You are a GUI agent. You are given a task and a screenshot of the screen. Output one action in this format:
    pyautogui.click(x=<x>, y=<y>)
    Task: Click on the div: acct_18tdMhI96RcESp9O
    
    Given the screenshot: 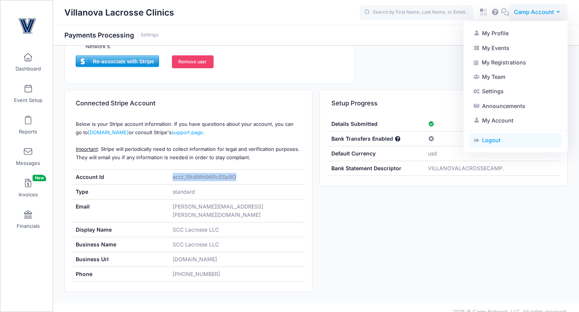 What is the action you would take?
    pyautogui.click(x=237, y=177)
    